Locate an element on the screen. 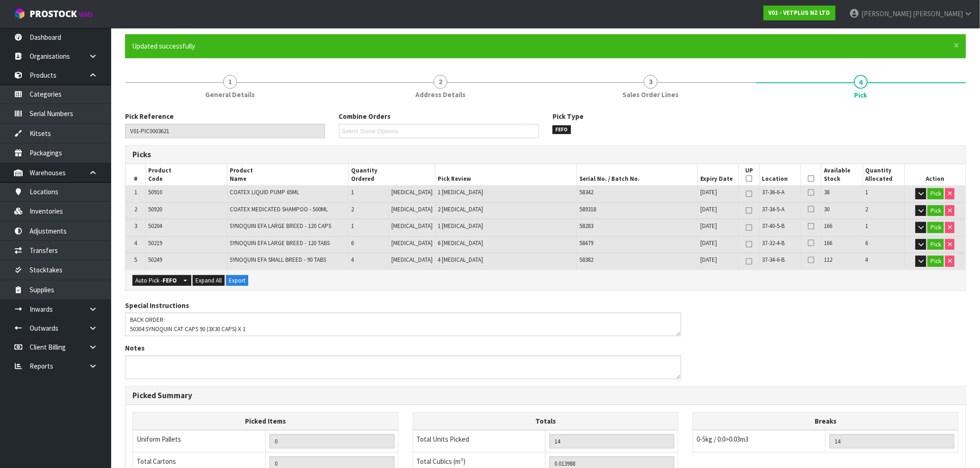 The width and height of the screenshot is (980, 468). th: Breaks is located at coordinates (826, 421).